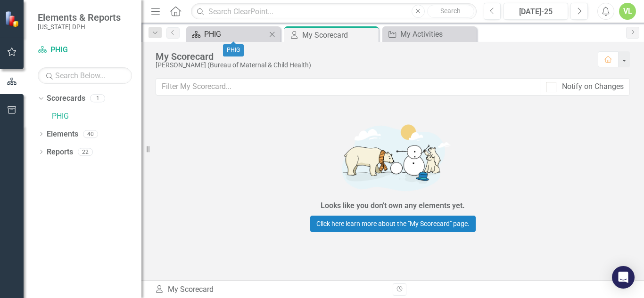  What do you see at coordinates (333, 11) in the screenshot?
I see `input: Search ClearPoint...` at bounding box center [333, 11].